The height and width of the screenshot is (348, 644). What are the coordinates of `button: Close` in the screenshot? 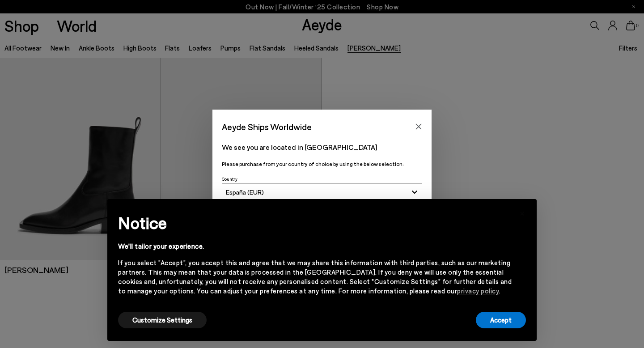 It's located at (419, 126).